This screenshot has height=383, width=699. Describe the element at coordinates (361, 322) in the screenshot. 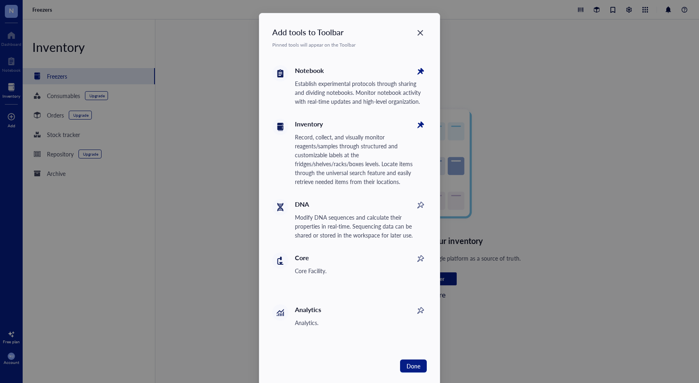

I see `div: Analytics.` at that location.